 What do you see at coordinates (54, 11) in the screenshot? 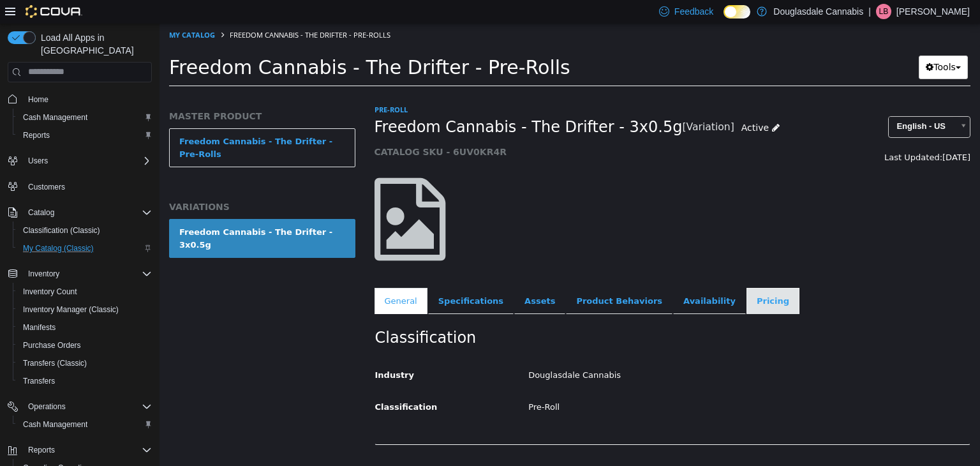
I see `img: Cova` at bounding box center [54, 11].